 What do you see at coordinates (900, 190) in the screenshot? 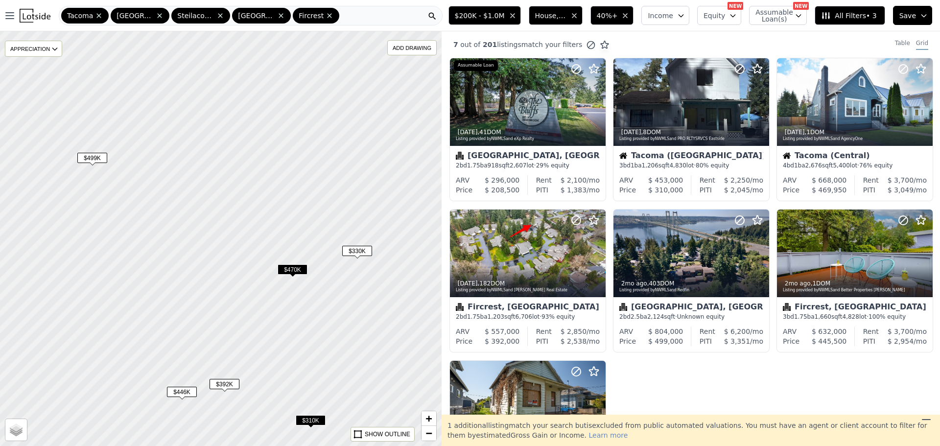
I see `span: $ 3,049` at bounding box center [900, 190].